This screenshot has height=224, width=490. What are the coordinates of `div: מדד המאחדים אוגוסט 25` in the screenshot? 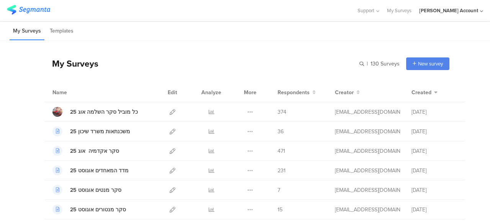 It's located at (99, 170).